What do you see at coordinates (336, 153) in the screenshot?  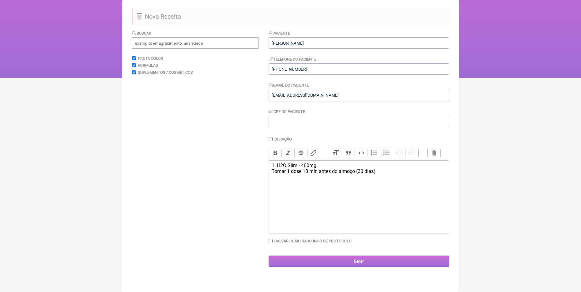 I see `button: Heading` at bounding box center [336, 153].